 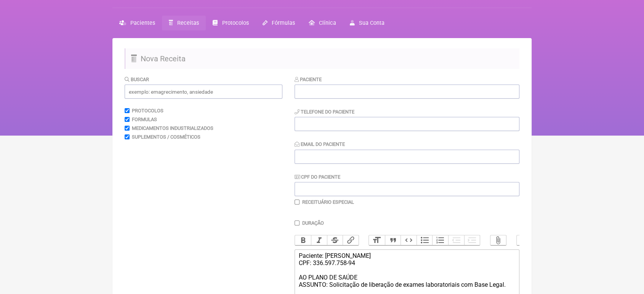 I want to click on button: Decrease Level, so click(x=456, y=240).